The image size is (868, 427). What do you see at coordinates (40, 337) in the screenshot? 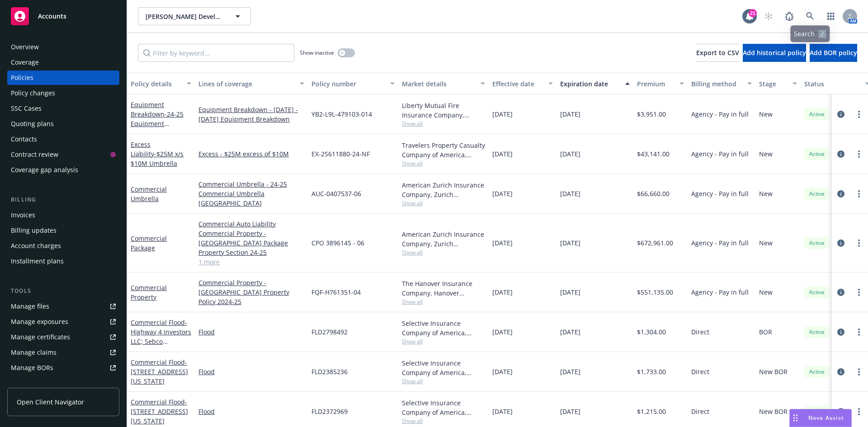
I see `div: Manage certificates` at bounding box center [40, 337].